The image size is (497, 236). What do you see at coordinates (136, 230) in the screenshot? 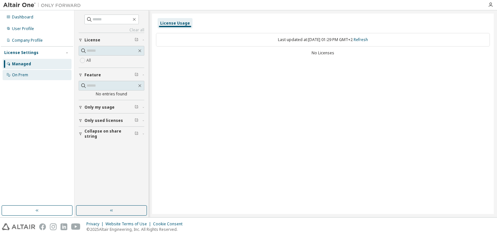
I see `p: © 2025 Altair Engineering, Inc. All Rights Reserved.` at bounding box center [136, 230].